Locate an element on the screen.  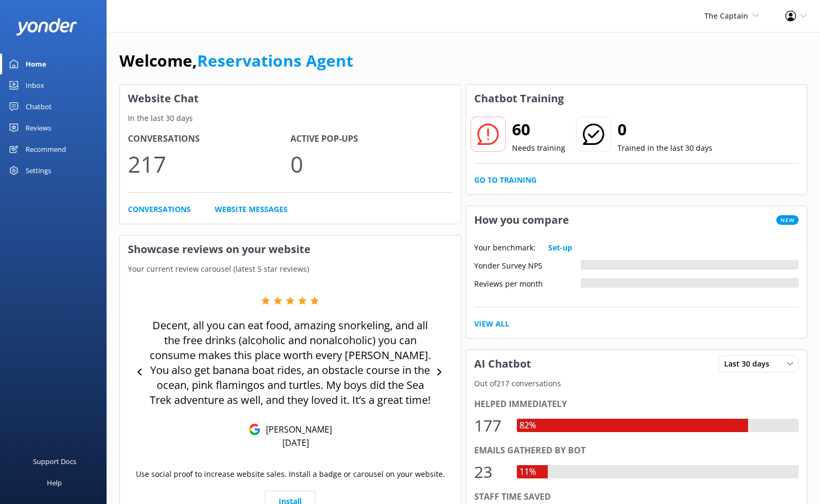
div: Chatbot is located at coordinates (38, 107).